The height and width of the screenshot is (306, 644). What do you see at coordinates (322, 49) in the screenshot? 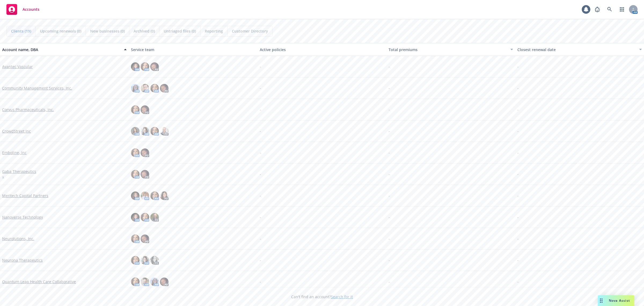
I see `button: Active policies` at bounding box center [322, 49].